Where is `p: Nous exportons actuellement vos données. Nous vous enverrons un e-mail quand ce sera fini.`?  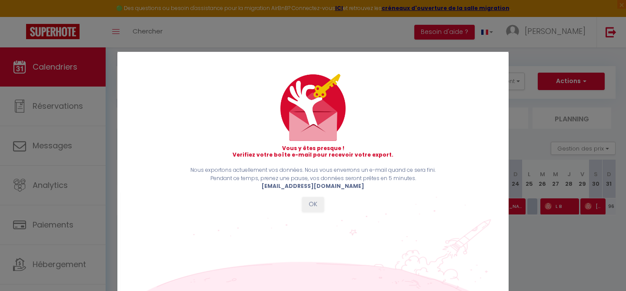 p: Nous exportons actuellement vos données. Nous vous enverrons un e-mail quand ce sera fini. is located at coordinates (313, 170).